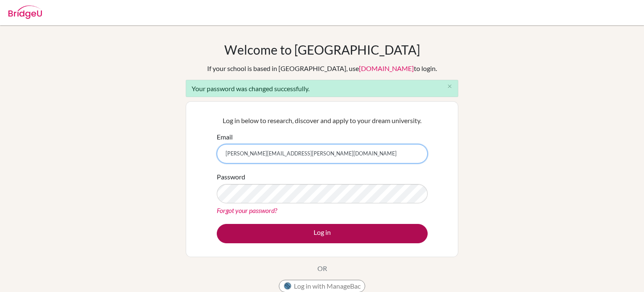 This screenshot has height=292, width=644. Describe the element at coordinates (322, 88) in the screenshot. I see `div: Your password was changed successfully.` at that location.